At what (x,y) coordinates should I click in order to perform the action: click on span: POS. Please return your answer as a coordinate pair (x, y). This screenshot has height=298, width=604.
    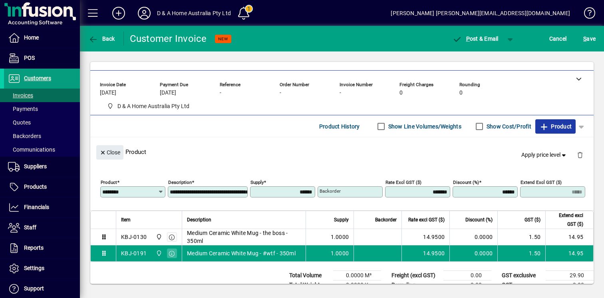
    Looking at the image, I should click on (29, 58).